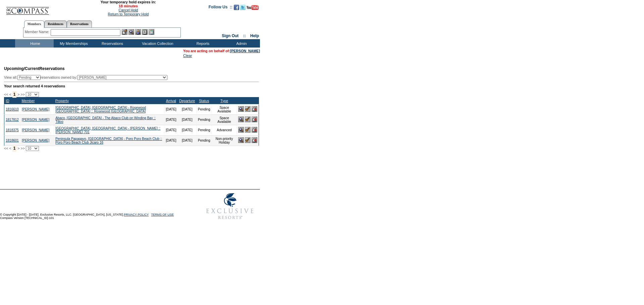 Image resolution: width=644 pixels, height=305 pixels. Describe the element at coordinates (7, 101) in the screenshot. I see `a: ID` at that location.